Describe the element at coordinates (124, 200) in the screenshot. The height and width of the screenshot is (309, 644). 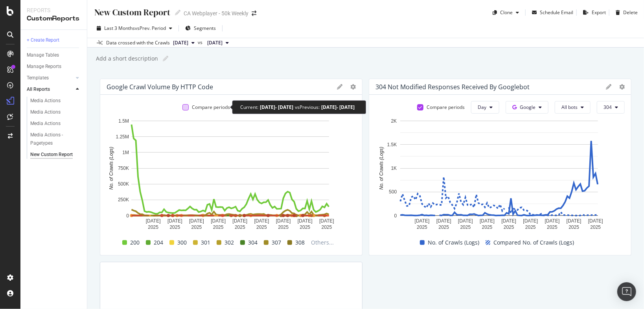
I see `text: 250K` at that location.